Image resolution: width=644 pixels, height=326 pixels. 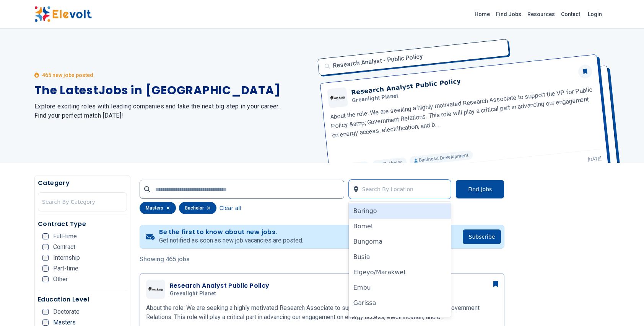 What do you see at coordinates (66, 312) in the screenshot?
I see `span: Doctorate` at bounding box center [66, 312].